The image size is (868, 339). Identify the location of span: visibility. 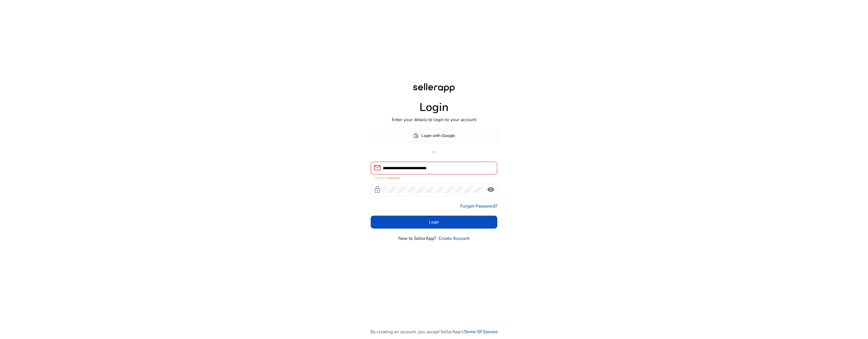
(490, 190).